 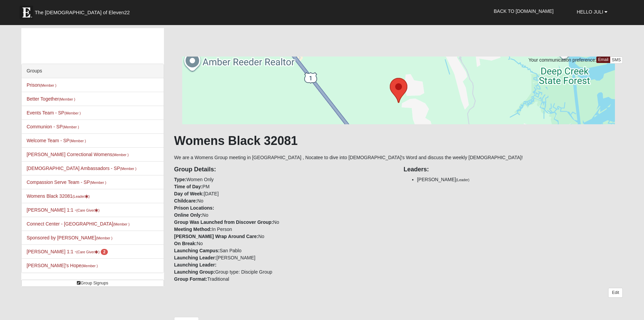 What do you see at coordinates (180, 179) in the screenshot?
I see `strong: Type:` at bounding box center [180, 179].